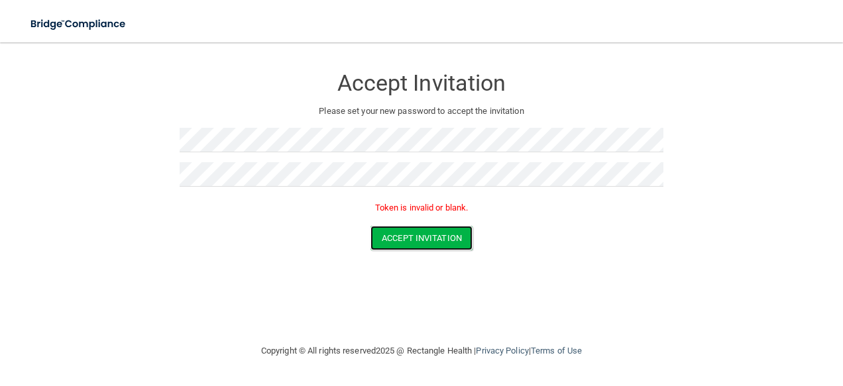 The height and width of the screenshot is (386, 843). I want to click on a: Privacy Policy, so click(502, 351).